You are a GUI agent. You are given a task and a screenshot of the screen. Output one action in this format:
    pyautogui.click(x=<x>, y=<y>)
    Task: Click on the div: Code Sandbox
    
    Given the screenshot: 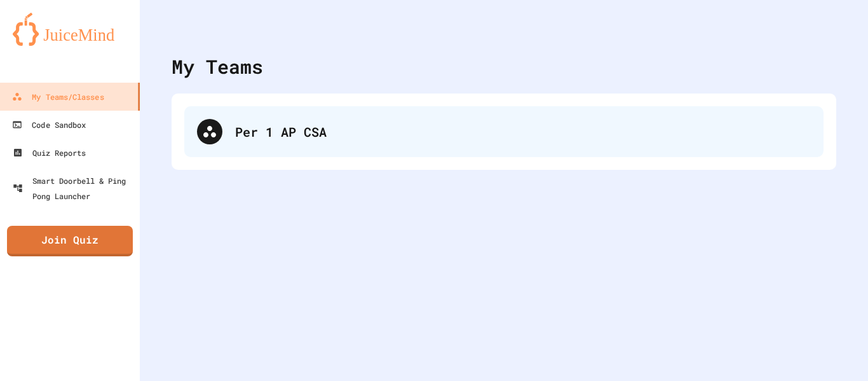 What is the action you would take?
    pyautogui.click(x=49, y=124)
    